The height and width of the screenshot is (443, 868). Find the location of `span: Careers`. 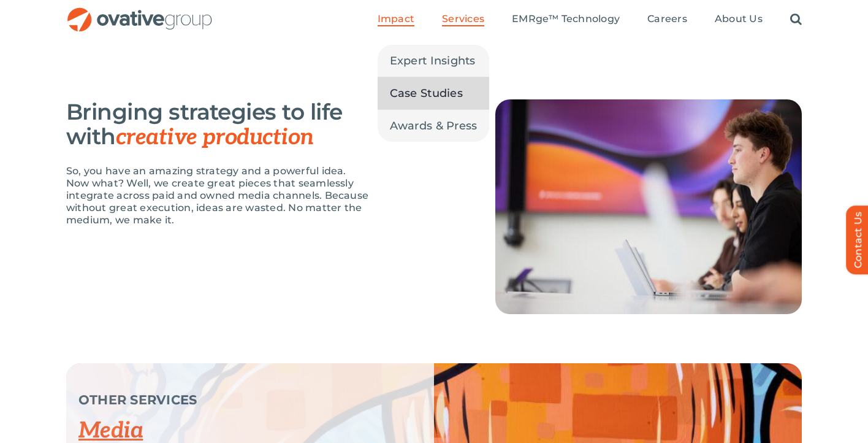

span: Careers is located at coordinates (667, 19).